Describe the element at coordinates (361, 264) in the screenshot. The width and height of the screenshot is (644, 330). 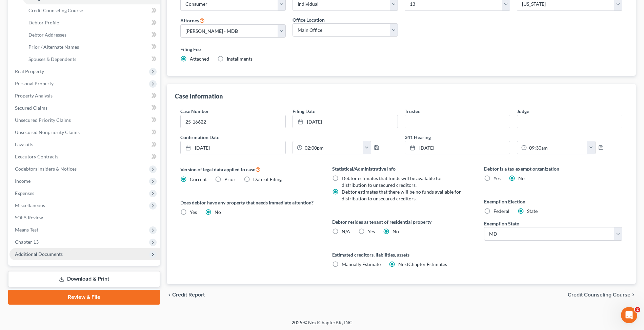
I see `span: Manually Estimate` at that location.